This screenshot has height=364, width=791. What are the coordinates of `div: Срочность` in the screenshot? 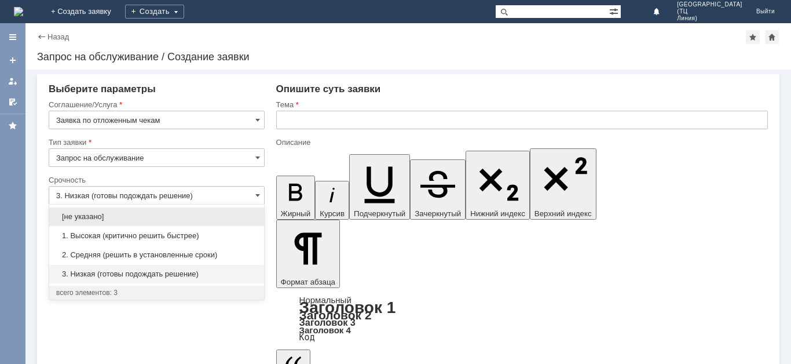 It's located at (155, 179).